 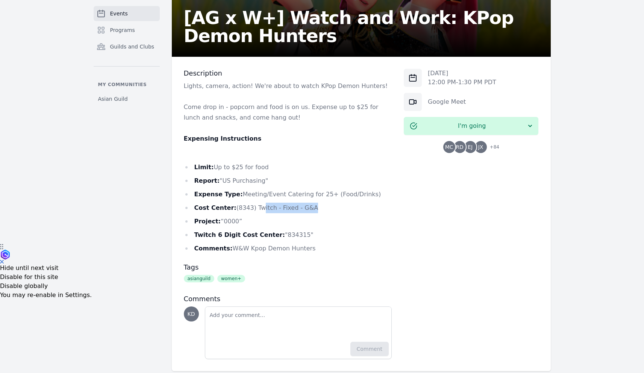 What do you see at coordinates (132, 47) in the screenshot?
I see `span: Guilds and Clubs` at bounding box center [132, 47].